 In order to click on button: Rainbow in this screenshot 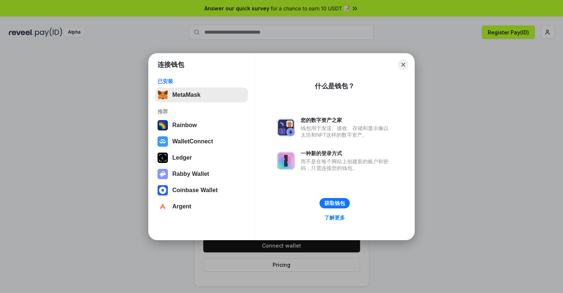, I will do `click(202, 125)`.